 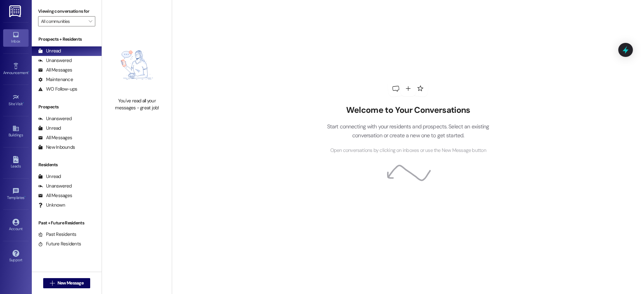 What do you see at coordinates (67, 165) in the screenshot?
I see `div: Residents` at bounding box center [67, 165].